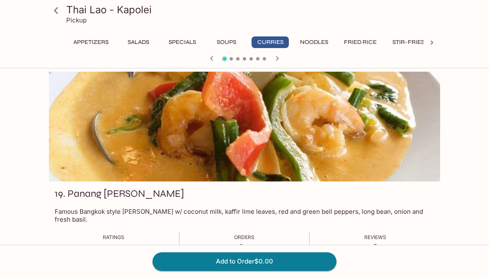 The image size is (489, 278). What do you see at coordinates (244, 237) in the screenshot?
I see `span: Orders` at bounding box center [244, 237].